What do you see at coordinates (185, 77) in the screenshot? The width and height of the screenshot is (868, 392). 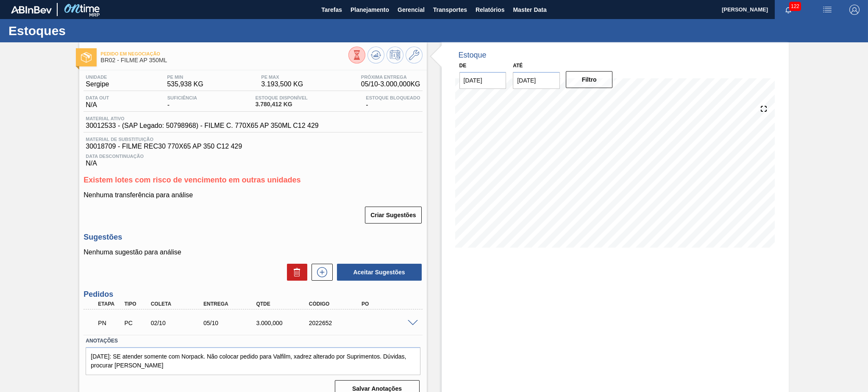 I see `span: PE MIN` at bounding box center [185, 77].